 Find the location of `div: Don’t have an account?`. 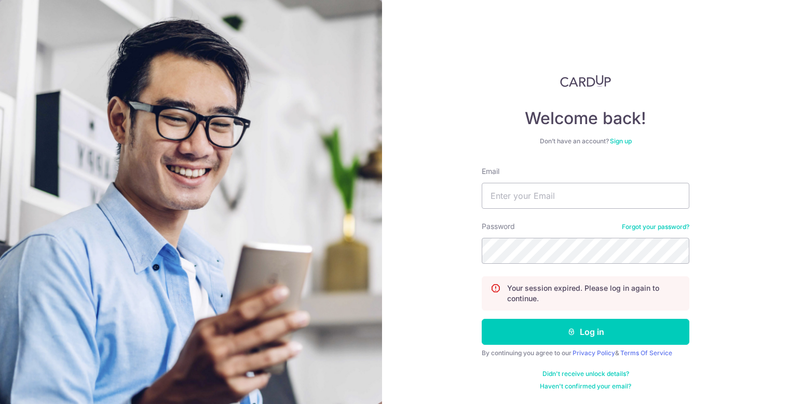

div: Don’t have an account? is located at coordinates (585, 141).